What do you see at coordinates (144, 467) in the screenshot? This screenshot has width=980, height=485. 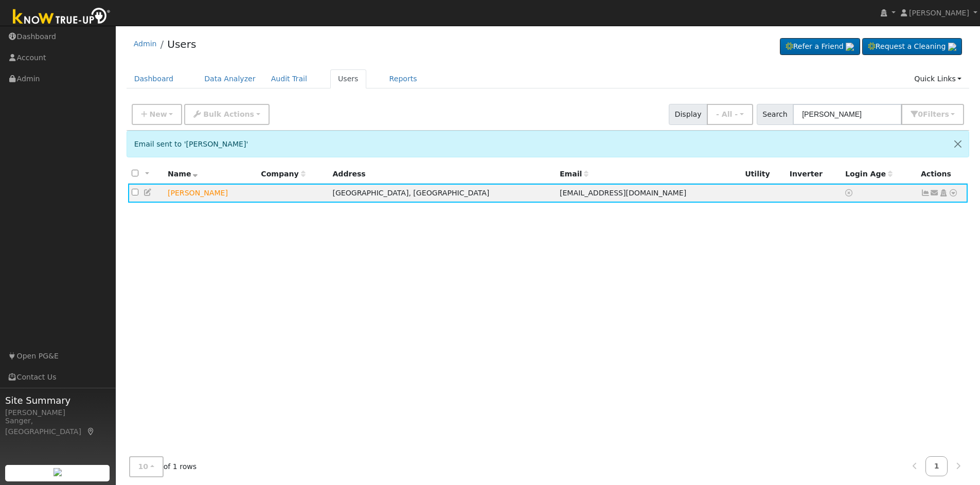 I see `span: 10` at bounding box center [144, 467].